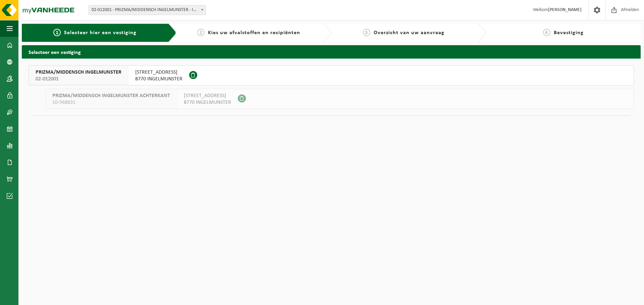 The image size is (644, 305). I want to click on span: 02-012001, so click(78, 79).